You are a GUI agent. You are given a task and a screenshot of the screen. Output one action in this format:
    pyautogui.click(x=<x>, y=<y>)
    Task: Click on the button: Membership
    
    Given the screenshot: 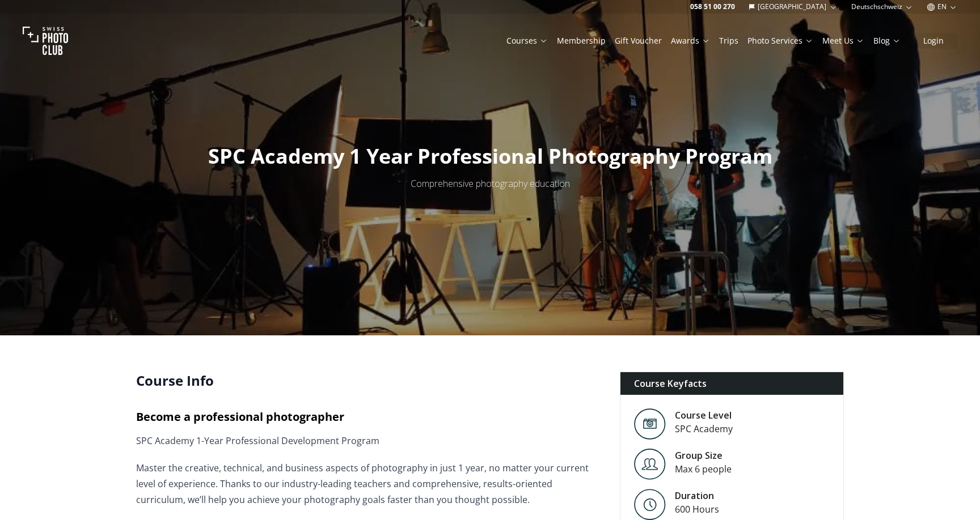 What is the action you would take?
    pyautogui.click(x=581, y=41)
    